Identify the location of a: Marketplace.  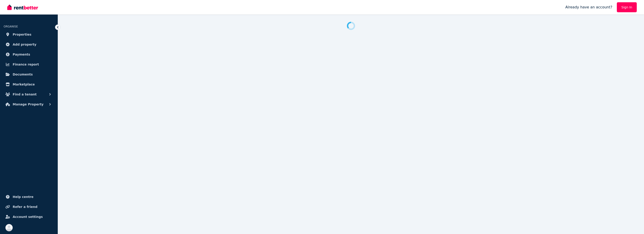
(29, 85).